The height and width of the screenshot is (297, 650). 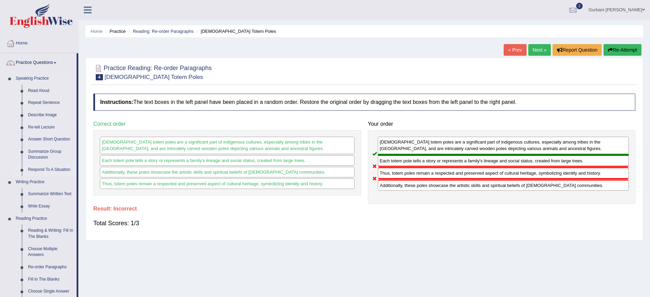 What do you see at coordinates (364, 223) in the screenshot?
I see `div: Total Scores: 1/3` at bounding box center [364, 223].